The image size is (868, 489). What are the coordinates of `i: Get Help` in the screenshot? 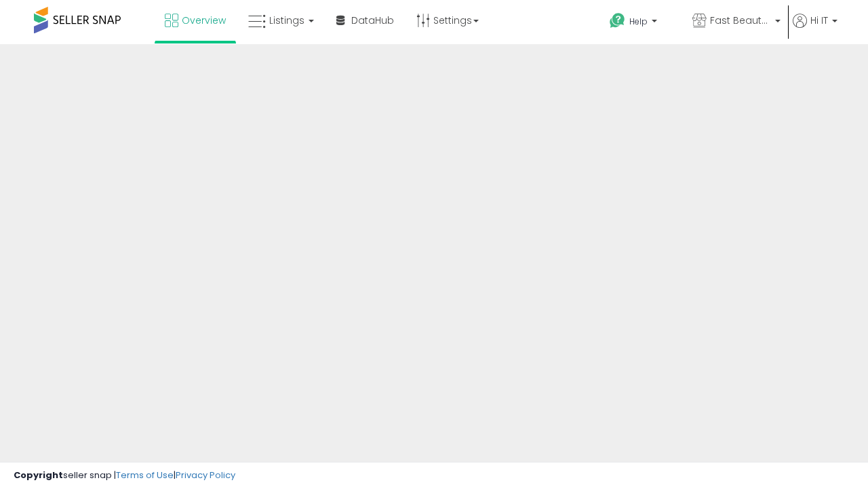 It's located at (617, 21).